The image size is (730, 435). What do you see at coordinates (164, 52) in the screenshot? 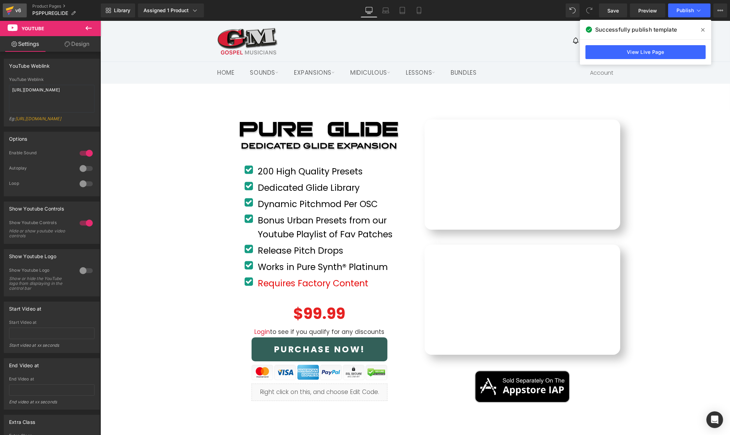
I see `a: Sounds` at bounding box center [164, 52].